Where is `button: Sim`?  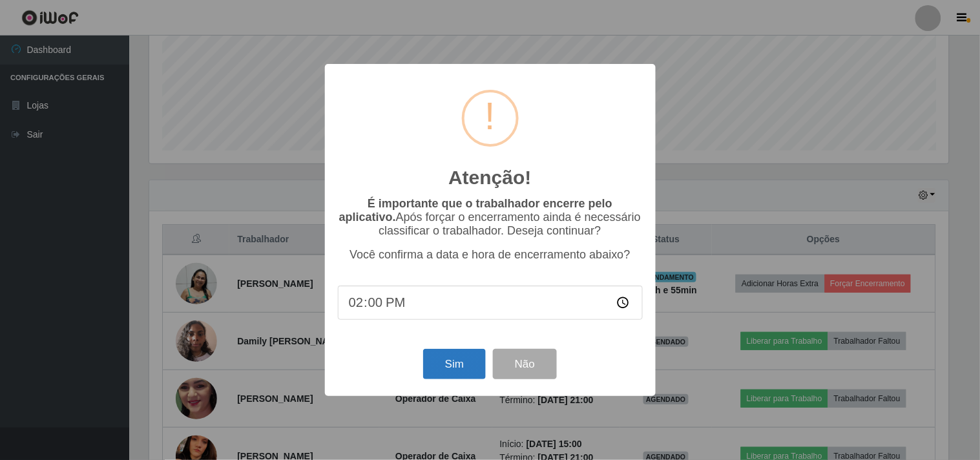 button: Sim is located at coordinates (454, 363).